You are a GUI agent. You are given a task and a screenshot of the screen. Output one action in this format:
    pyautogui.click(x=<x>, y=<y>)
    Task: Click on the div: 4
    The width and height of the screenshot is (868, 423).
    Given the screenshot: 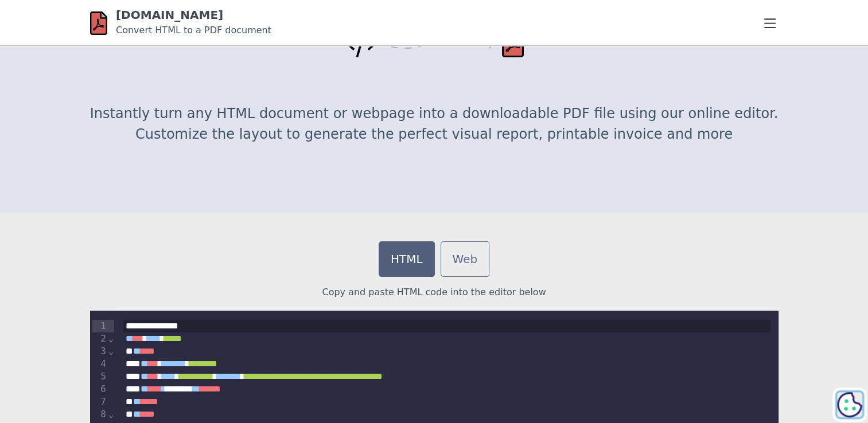 What is the action you would take?
    pyautogui.click(x=100, y=364)
    